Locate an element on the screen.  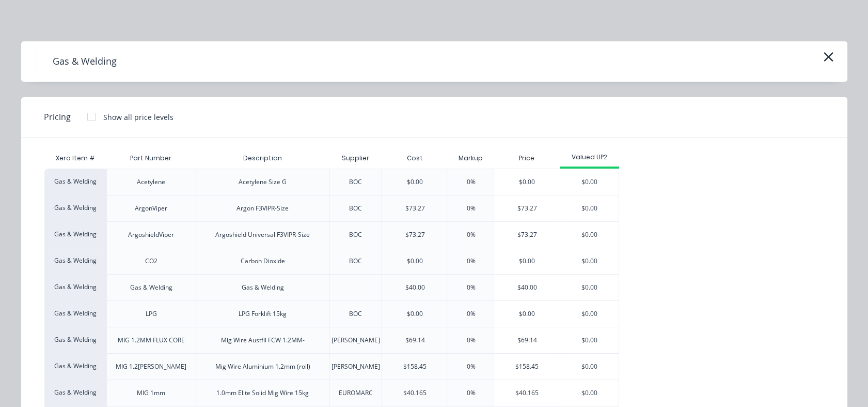
div: LPG is located at coordinates (151, 314).